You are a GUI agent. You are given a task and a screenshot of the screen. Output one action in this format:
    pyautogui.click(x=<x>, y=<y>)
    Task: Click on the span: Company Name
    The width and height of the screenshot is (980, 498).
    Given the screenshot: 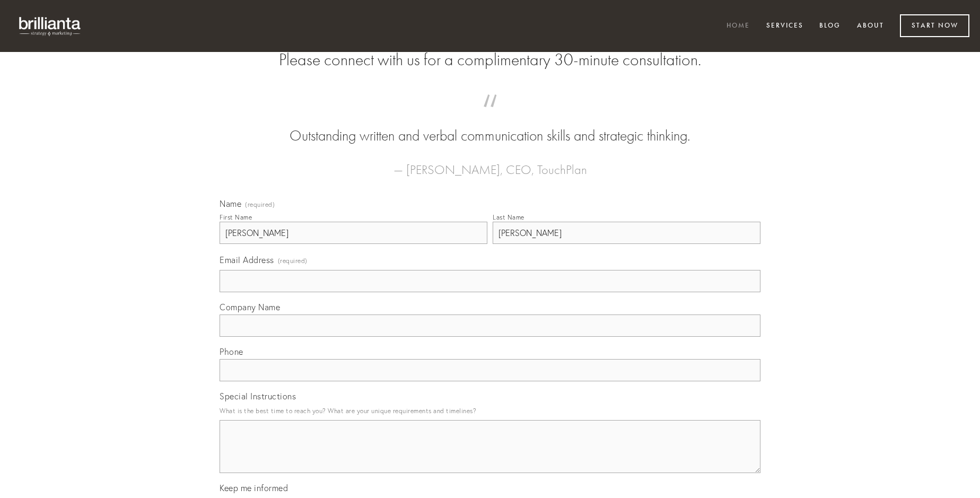 What is the action you would take?
    pyautogui.click(x=250, y=307)
    